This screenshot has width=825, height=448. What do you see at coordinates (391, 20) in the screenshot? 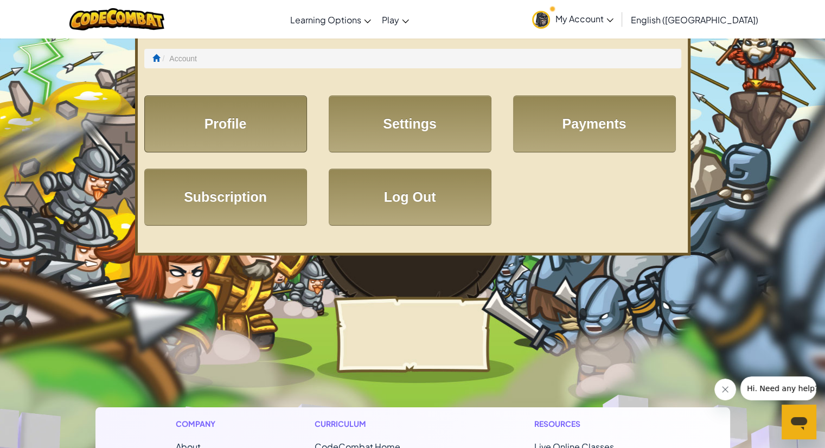
I see `span: Play` at bounding box center [391, 20].